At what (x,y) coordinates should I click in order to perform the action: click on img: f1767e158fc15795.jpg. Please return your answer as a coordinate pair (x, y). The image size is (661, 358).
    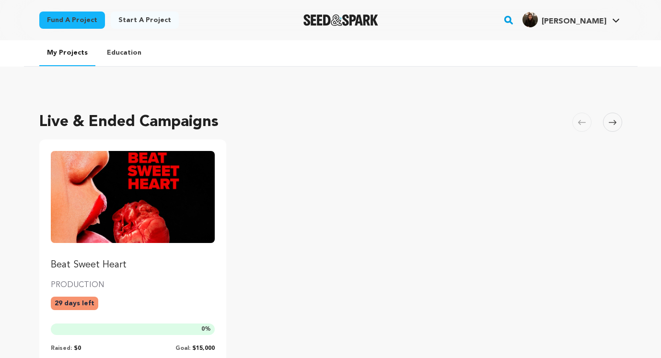
    Looking at the image, I should click on (530, 20).